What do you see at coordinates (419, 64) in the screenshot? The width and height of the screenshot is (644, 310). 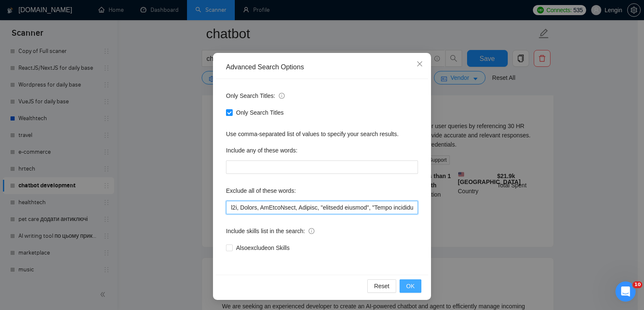 I see `span: close` at bounding box center [419, 64].